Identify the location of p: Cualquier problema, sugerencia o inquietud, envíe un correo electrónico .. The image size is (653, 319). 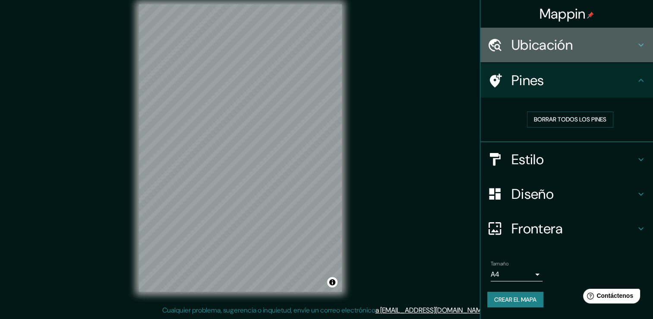
(325, 310).